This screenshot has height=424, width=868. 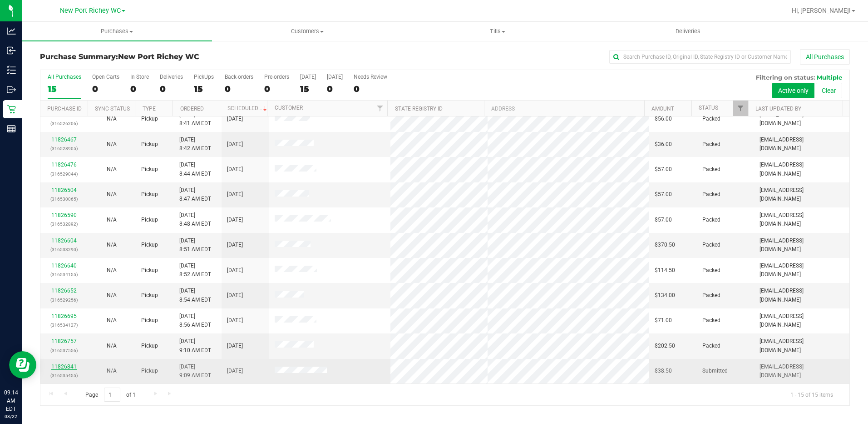 What do you see at coordinates (64, 316) in the screenshot?
I see `a: 11826695` at bounding box center [64, 316].